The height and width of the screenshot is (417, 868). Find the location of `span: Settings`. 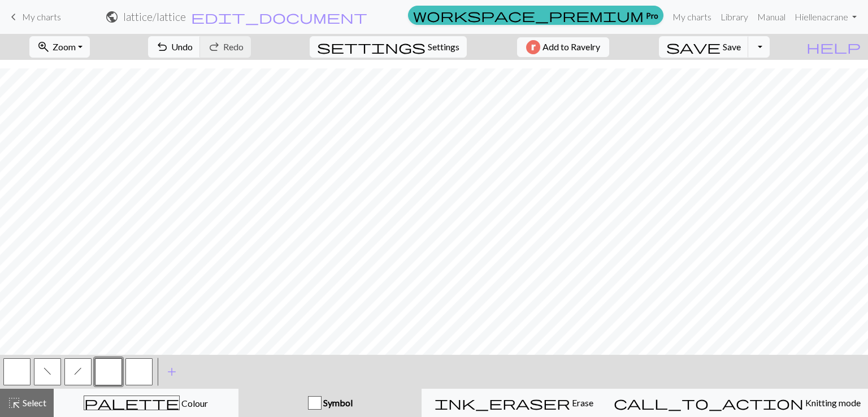

span: Settings is located at coordinates (444, 47).